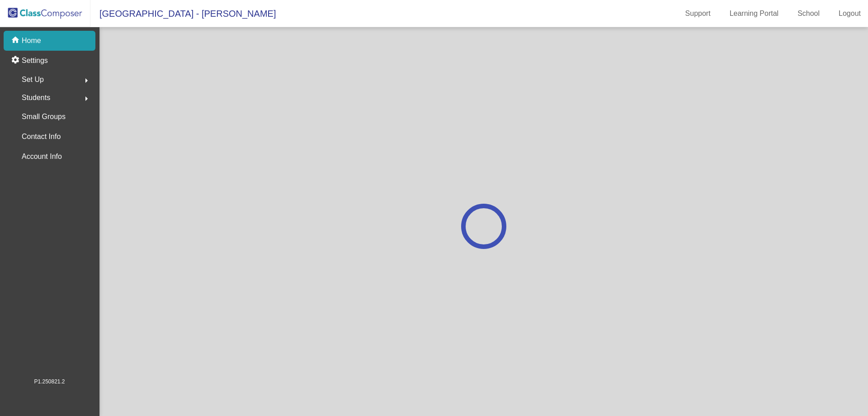 This screenshot has width=868, height=416. What do you see at coordinates (31, 41) in the screenshot?
I see `p: Home` at bounding box center [31, 41].